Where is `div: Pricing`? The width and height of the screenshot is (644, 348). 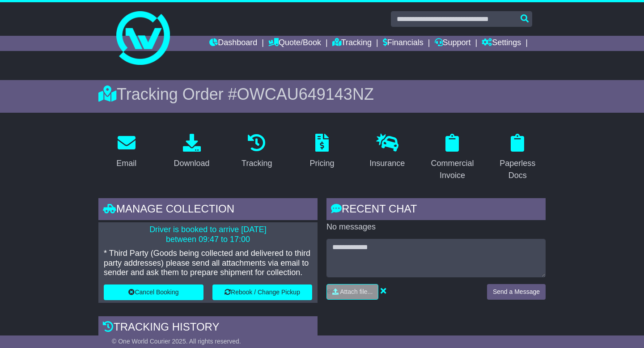 div: Pricing is located at coordinates (322, 163).